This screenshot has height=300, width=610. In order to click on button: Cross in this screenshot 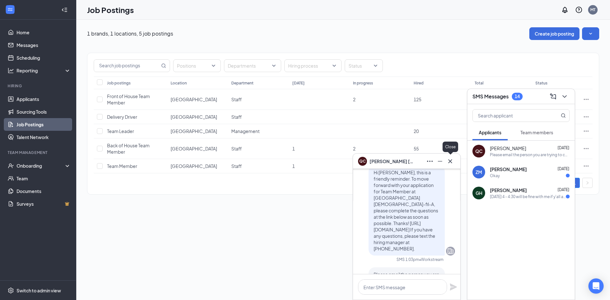, I will do `click(450, 161)`.